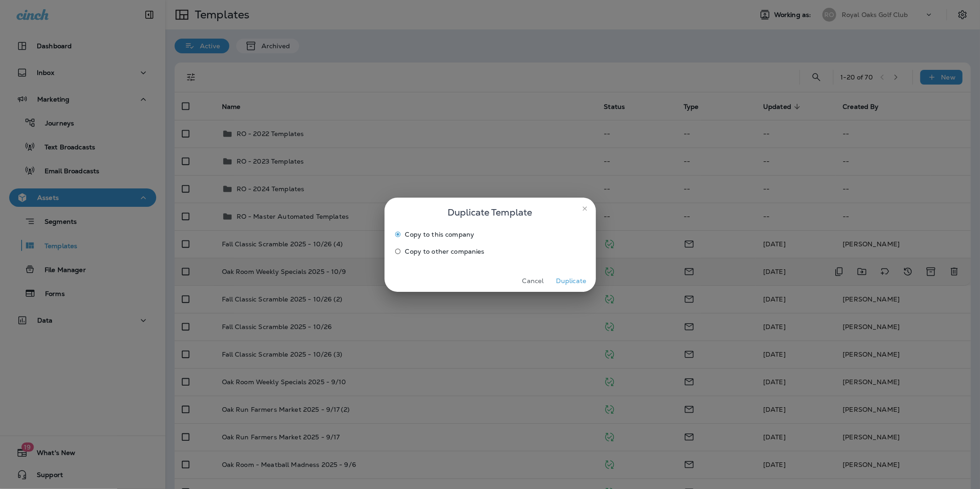  Describe the element at coordinates (533, 281) in the screenshot. I see `button: Cancel` at that location.